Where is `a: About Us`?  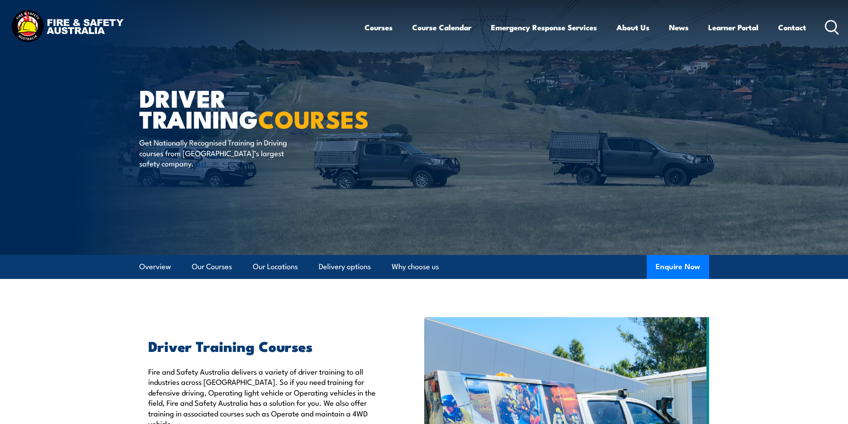 a: About Us is located at coordinates (633, 27).